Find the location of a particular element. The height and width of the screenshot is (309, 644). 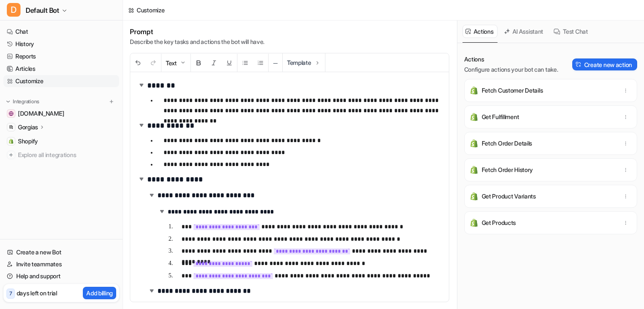

button: Italic is located at coordinates (214, 63).